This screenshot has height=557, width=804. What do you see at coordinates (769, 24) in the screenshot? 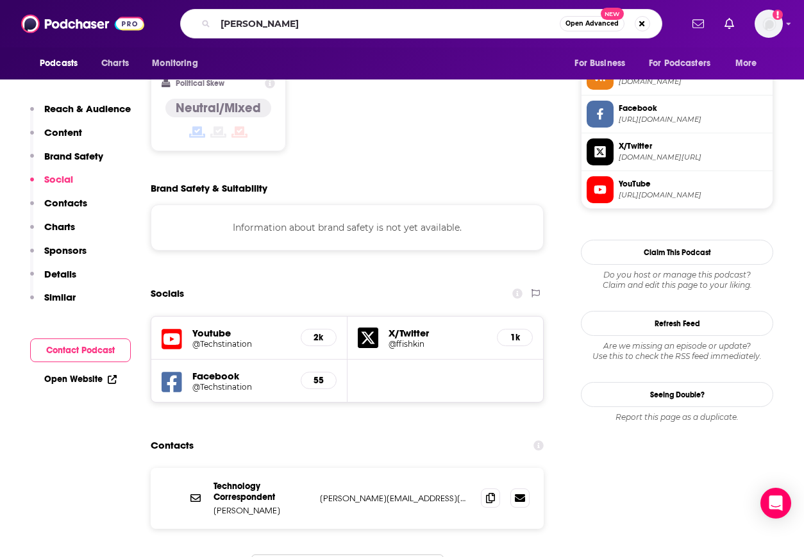
I see `button: Show profile menu` at bounding box center [769, 24].